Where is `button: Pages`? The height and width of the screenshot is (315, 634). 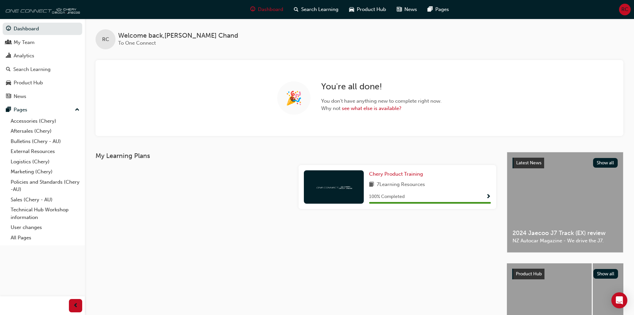 button: Pages is located at coordinates (42, 110).